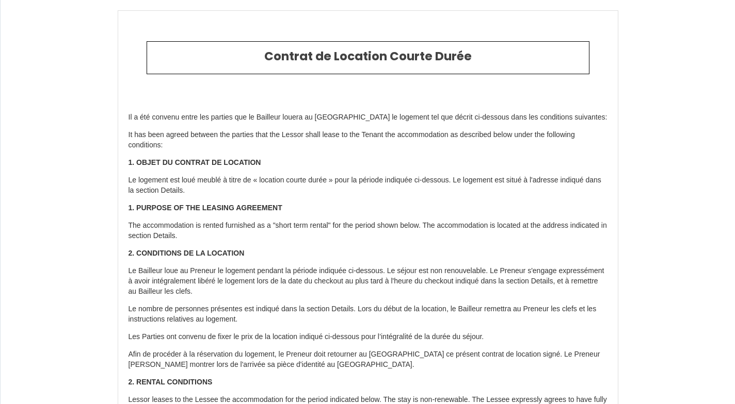  Describe the element at coordinates (194, 162) in the screenshot. I see `strong: 1. OBJET DU CONTRAT DE LOCATION` at that location.